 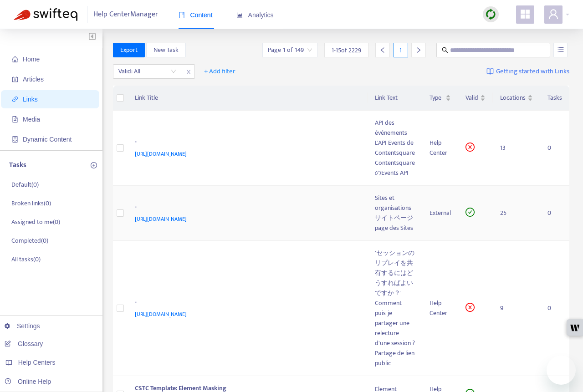 What do you see at coordinates (248, 98) in the screenshot?
I see `th: Link Title` at bounding box center [248, 98].